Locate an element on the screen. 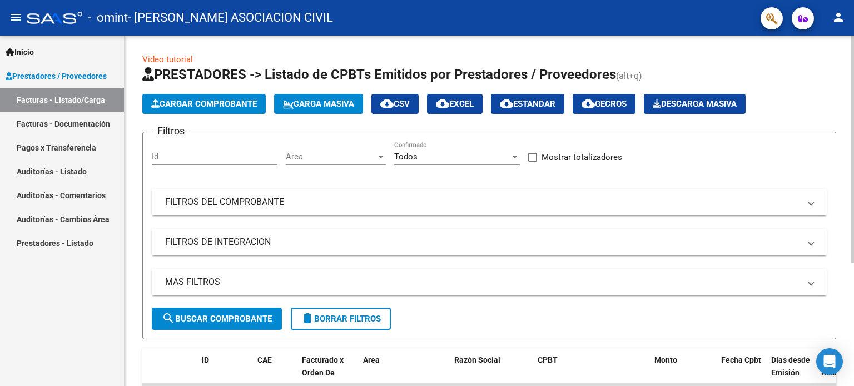  span: Cargar Comprobante is located at coordinates (204, 104).